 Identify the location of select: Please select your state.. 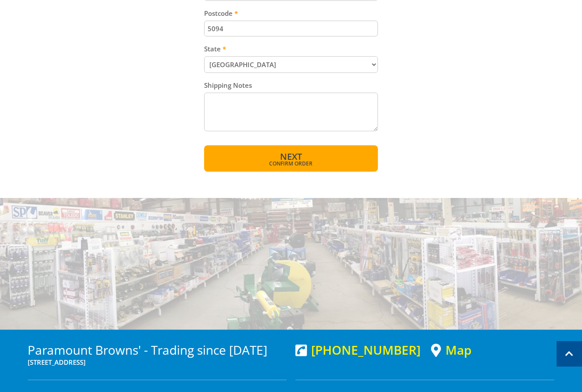
(291, 64).